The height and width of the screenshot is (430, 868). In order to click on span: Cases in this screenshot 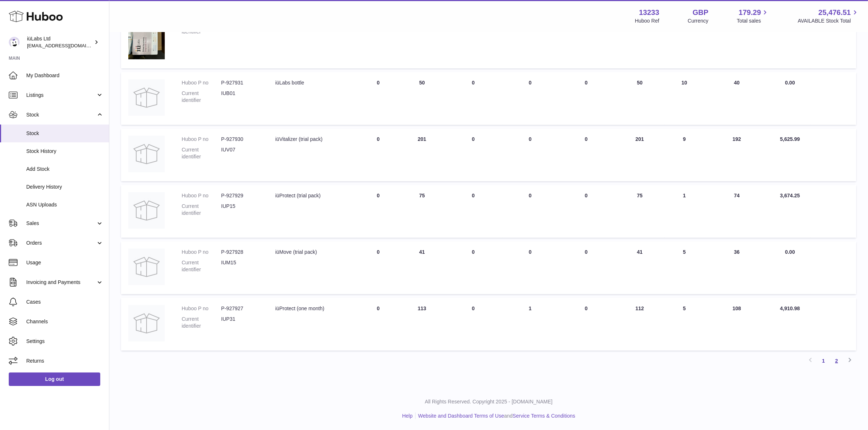, I will do `click(65, 302)`.